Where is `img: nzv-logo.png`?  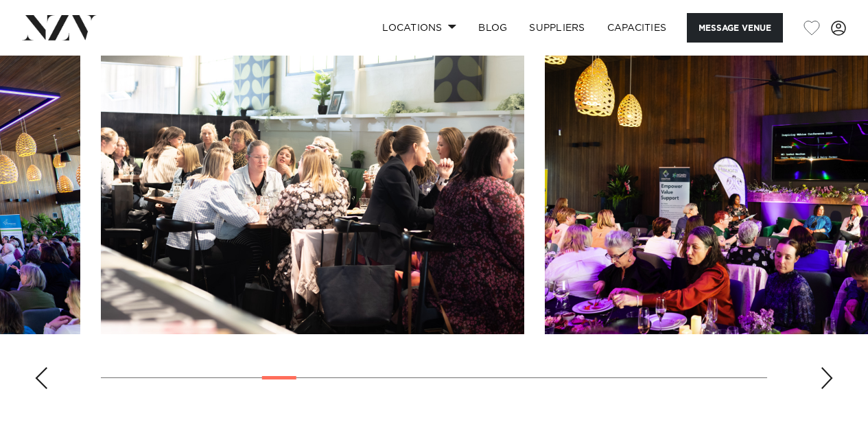
img: nzv-logo.png is located at coordinates (59, 28).